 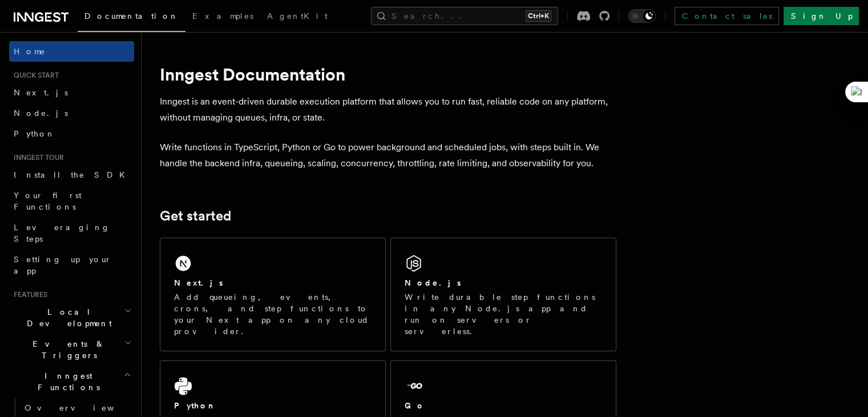 I want to click on button: Toggle dark mode, so click(x=642, y=16).